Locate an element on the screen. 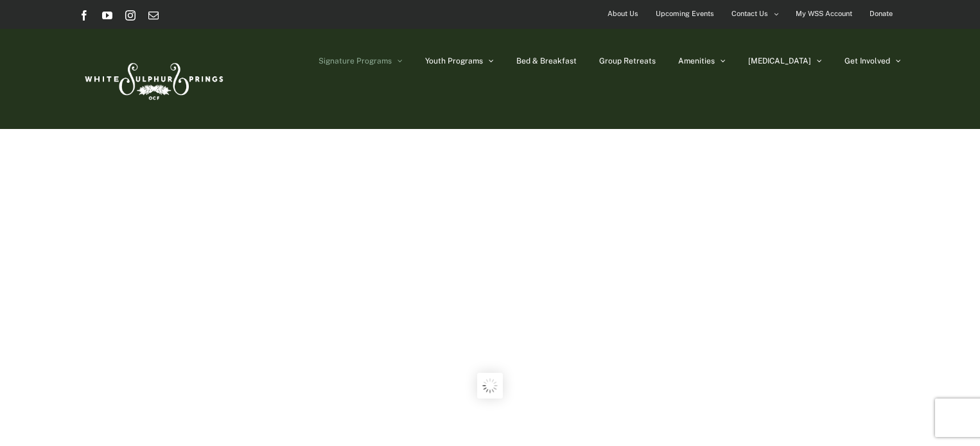  a: Group Retreats is located at coordinates (627, 61).